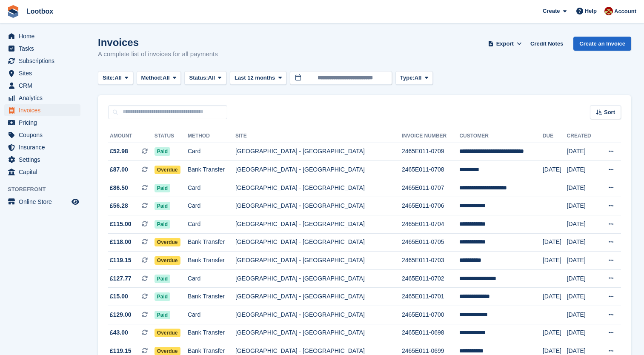  I want to click on span: Analytics, so click(45, 98).